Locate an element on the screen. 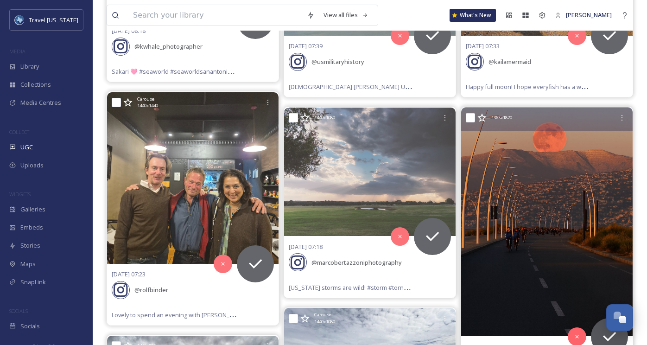 Image resolution: width=647 pixels, height=345 pixels. div: View all files is located at coordinates (346, 15).